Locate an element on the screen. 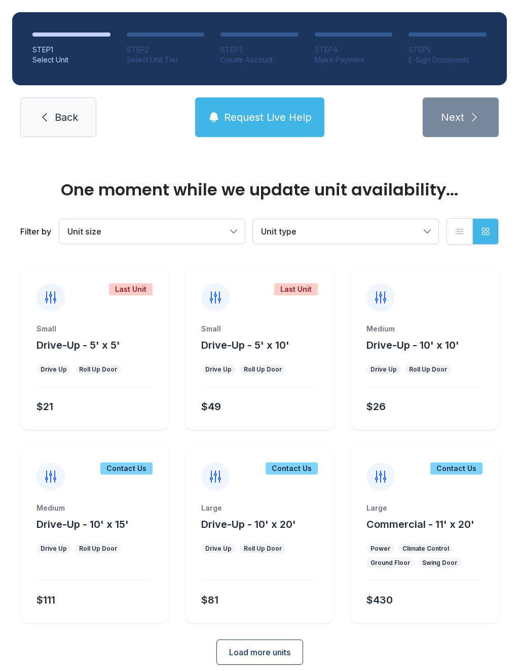  button: Drive-Up - 5' x 10' is located at coordinates (246, 345).